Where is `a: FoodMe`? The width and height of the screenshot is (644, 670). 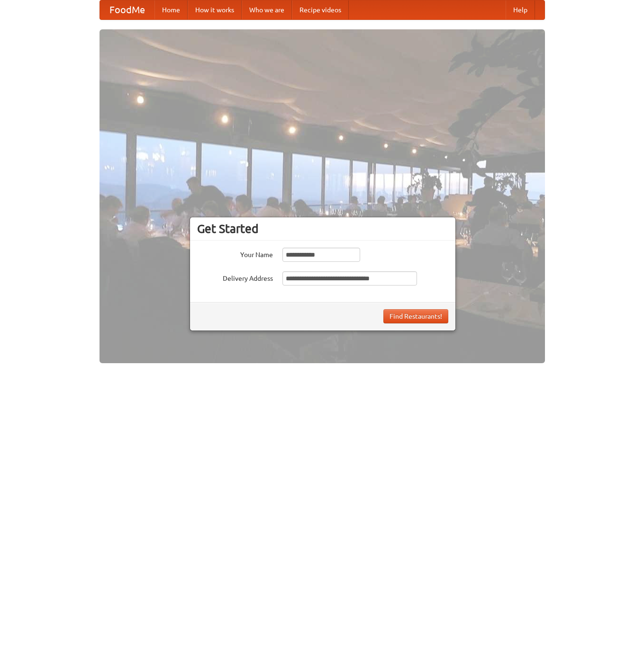
a: FoodMe is located at coordinates (127, 10).